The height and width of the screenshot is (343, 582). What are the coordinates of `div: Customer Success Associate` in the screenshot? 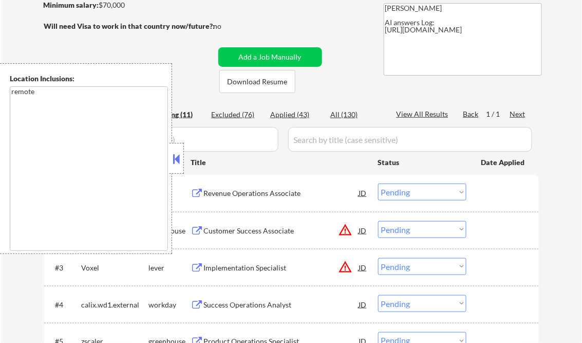 It's located at (282, 231).